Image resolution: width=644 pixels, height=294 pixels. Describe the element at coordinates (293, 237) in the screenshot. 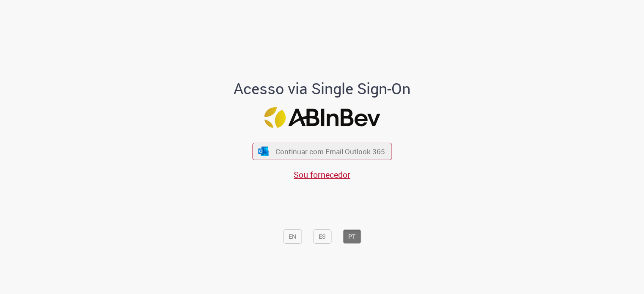

I see `button: EN` at that location.